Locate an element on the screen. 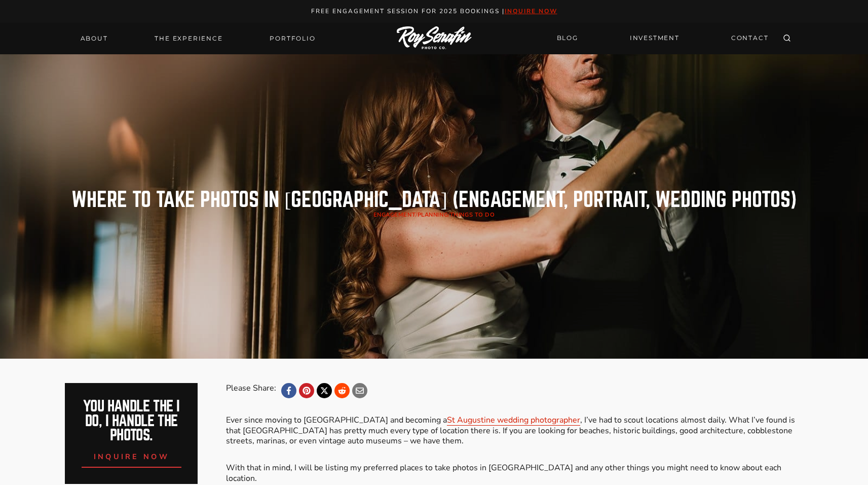  a: CONTACT is located at coordinates (750, 38).